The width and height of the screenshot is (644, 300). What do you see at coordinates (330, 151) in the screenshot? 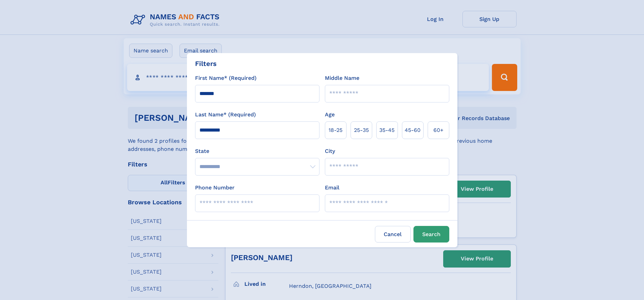
I see `label: City` at bounding box center [330, 151].